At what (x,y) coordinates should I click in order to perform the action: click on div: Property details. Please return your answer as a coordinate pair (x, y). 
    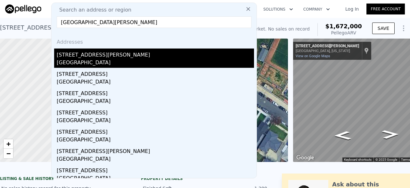
    Looking at the image, I should click on (205, 178).